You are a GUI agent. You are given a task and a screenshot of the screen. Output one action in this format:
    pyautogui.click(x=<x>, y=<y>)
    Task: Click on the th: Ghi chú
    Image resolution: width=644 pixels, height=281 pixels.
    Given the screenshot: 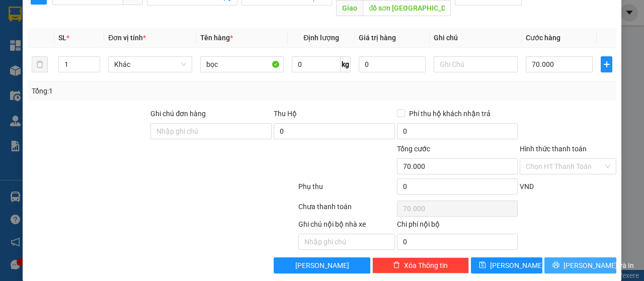 What is the action you would take?
    pyautogui.click(x=476, y=38)
    